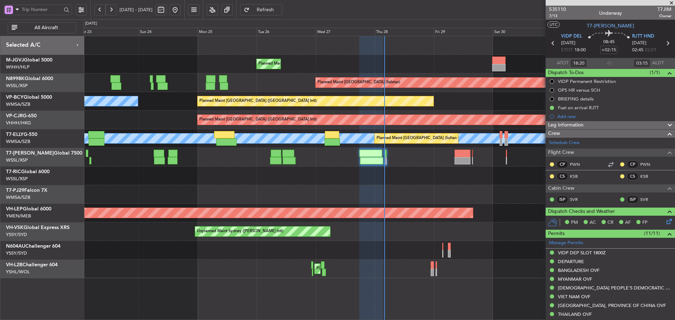  What do you see at coordinates (15, 97) in the screenshot?
I see `span: VP-BCY` at bounding box center [15, 97].